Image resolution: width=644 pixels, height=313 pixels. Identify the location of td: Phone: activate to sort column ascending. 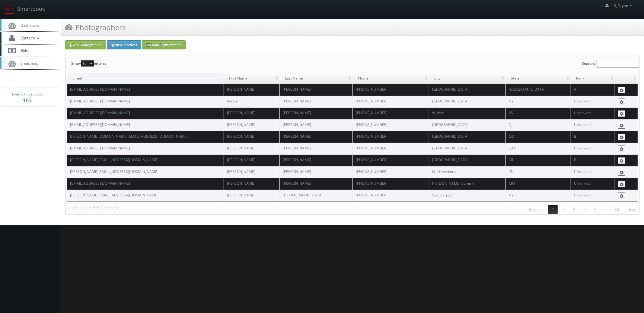
(390, 78).